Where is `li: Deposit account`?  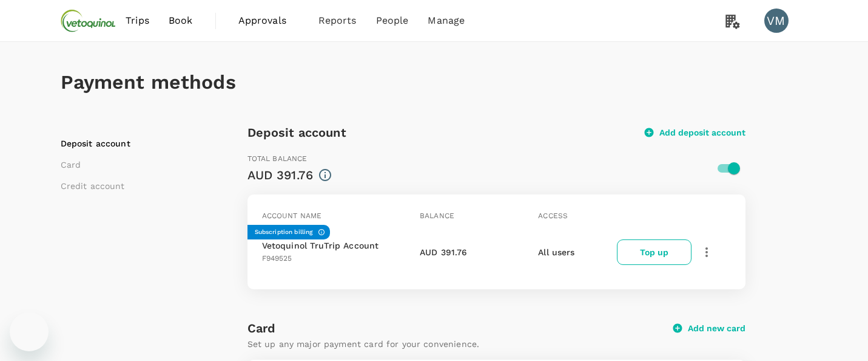
li: Deposit account is located at coordinates (136, 143).